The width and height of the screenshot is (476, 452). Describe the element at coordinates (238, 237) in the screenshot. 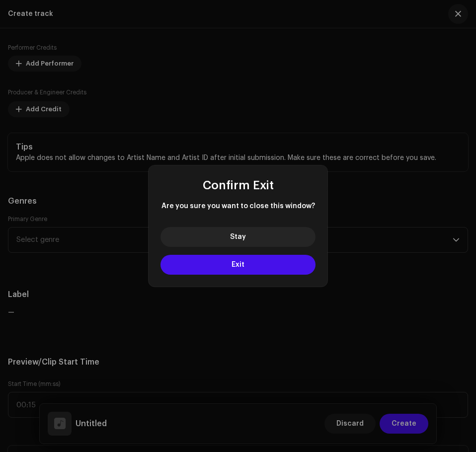

I see `button: Stay` at that location.